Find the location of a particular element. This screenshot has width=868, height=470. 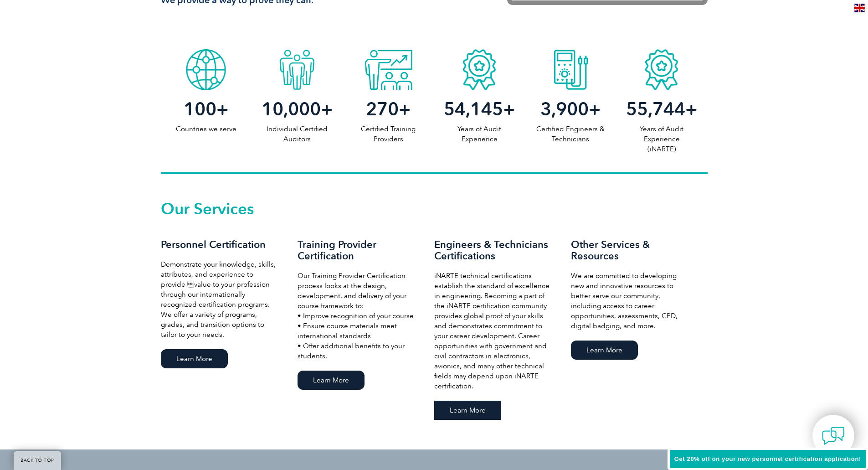

p: Countries we serve is located at coordinates (207, 129).